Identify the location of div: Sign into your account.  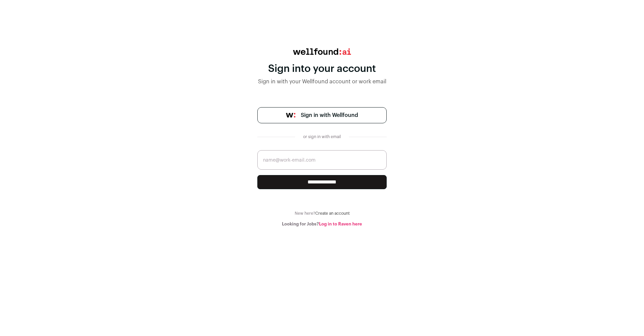
(322, 69).